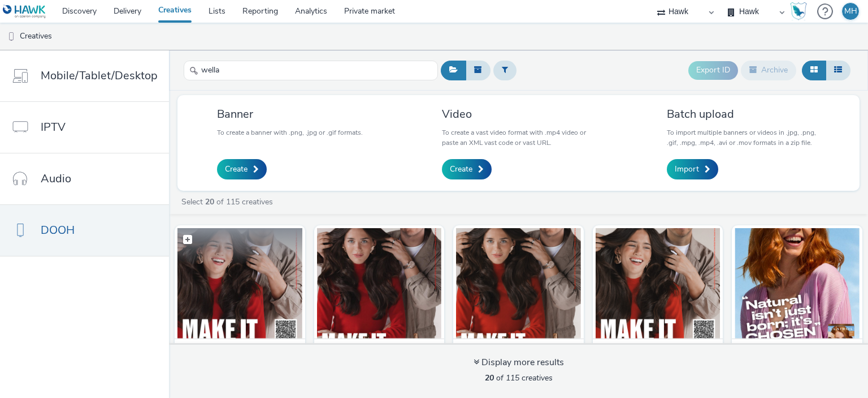 The image size is (868, 398). I want to click on a: Import, so click(692, 169).